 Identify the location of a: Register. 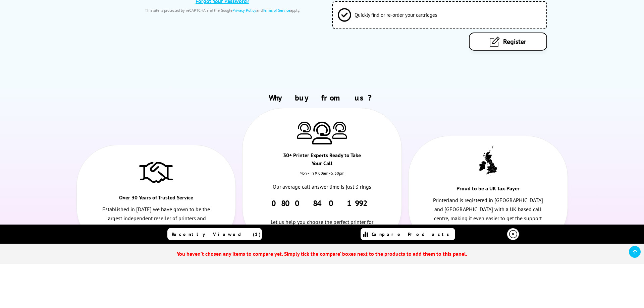
(507, 41).